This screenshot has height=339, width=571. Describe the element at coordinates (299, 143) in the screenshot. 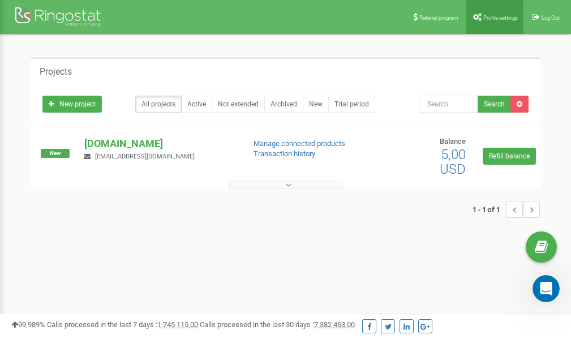

I see `a: Manage connected products` at that location.